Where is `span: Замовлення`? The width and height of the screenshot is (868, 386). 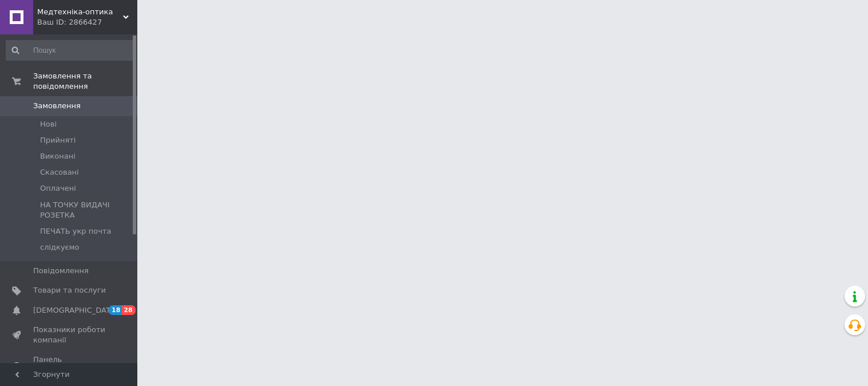 span: Замовлення is located at coordinates (57, 106).